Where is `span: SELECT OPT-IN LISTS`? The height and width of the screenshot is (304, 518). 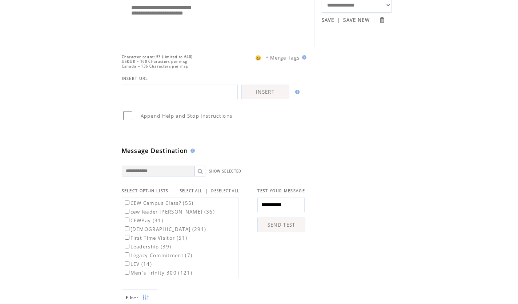
span: SELECT OPT-IN LISTS is located at coordinates (145, 191).